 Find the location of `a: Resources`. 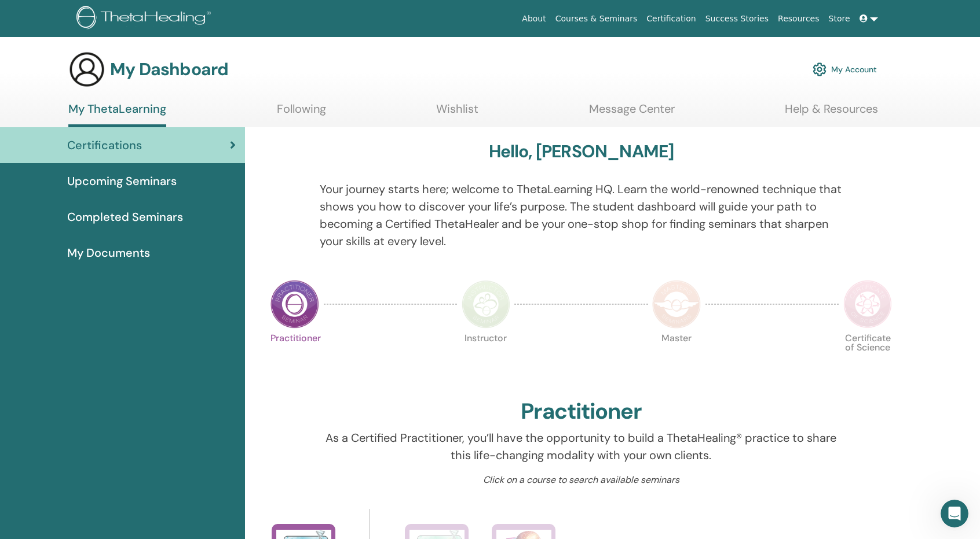

a: Resources is located at coordinates (799, 19).